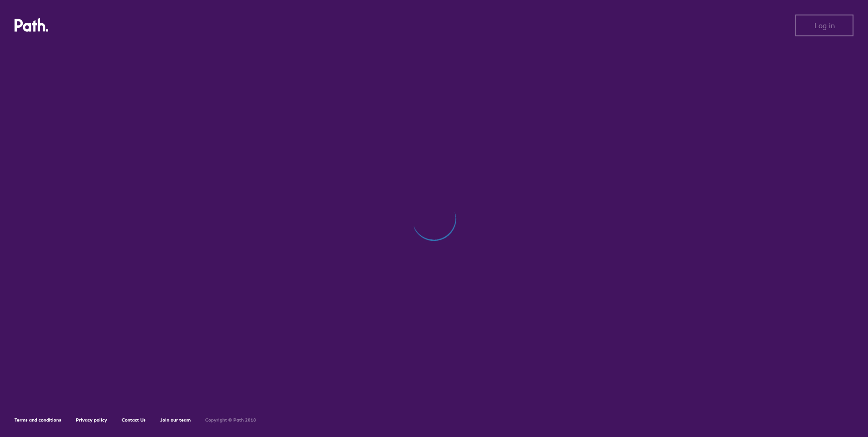 This screenshot has width=868, height=437. What do you see at coordinates (824, 25) in the screenshot?
I see `span: Log in` at bounding box center [824, 25].